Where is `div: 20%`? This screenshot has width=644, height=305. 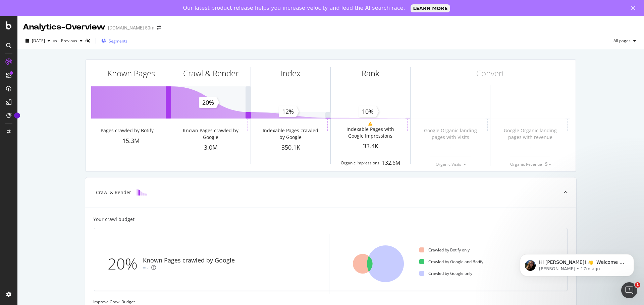 div: 20% is located at coordinates (125, 264).